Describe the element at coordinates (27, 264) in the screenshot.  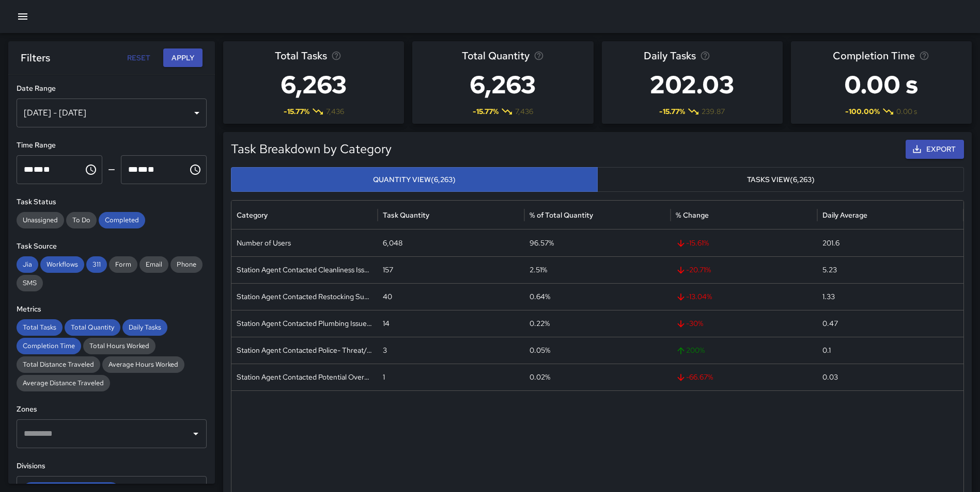
I see `div: Jia` at that location.